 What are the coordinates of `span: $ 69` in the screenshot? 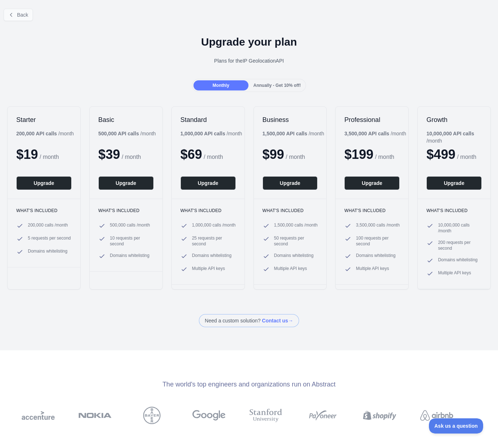 It's located at (191, 154).